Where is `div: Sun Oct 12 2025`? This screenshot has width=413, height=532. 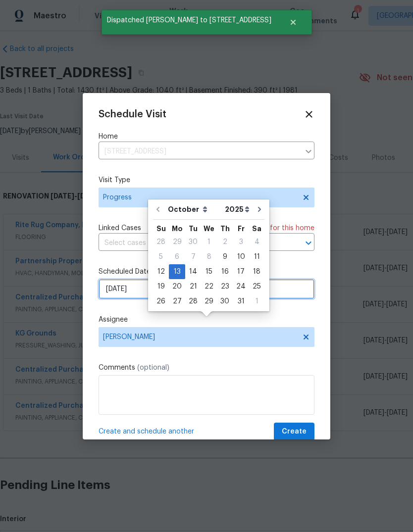
div: Sun Oct 12 2025 is located at coordinates (161, 272).